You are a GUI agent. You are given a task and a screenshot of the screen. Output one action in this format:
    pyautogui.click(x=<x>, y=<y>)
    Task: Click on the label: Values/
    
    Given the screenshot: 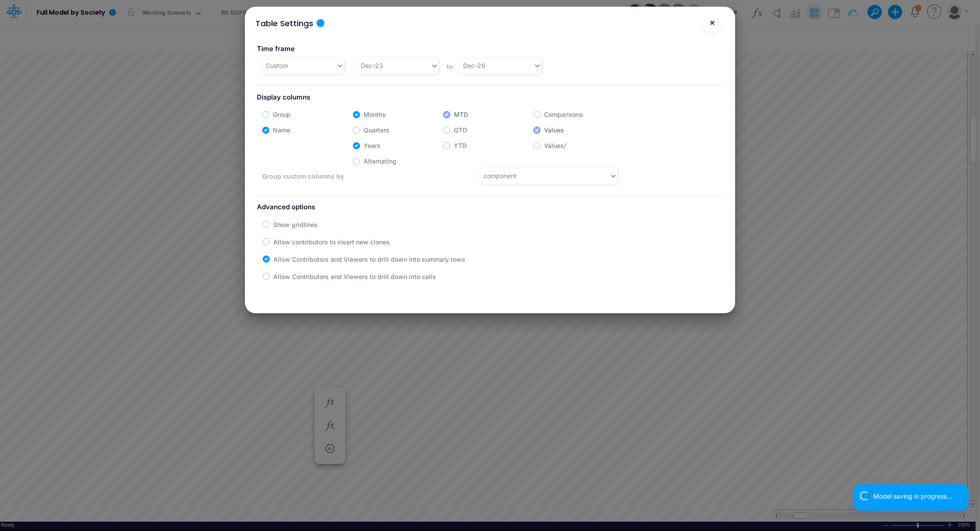 What is the action you would take?
    pyautogui.click(x=556, y=146)
    